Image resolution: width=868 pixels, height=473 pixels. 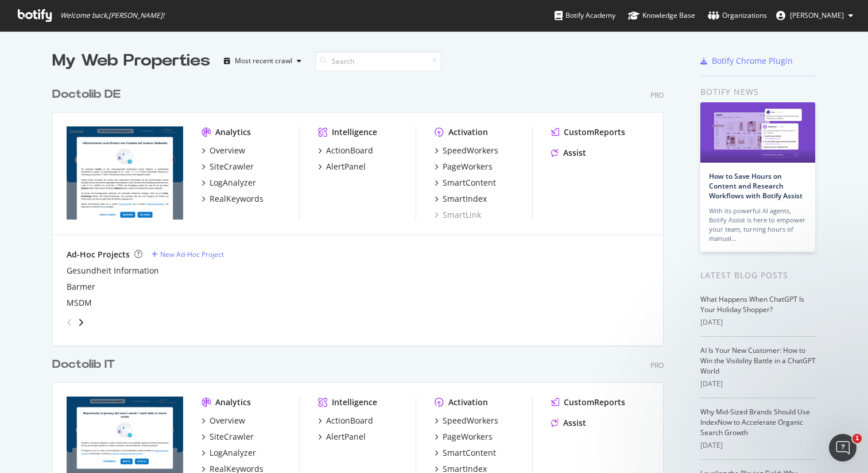 I want to click on div: Botify Chrome Plugin, so click(x=752, y=61).